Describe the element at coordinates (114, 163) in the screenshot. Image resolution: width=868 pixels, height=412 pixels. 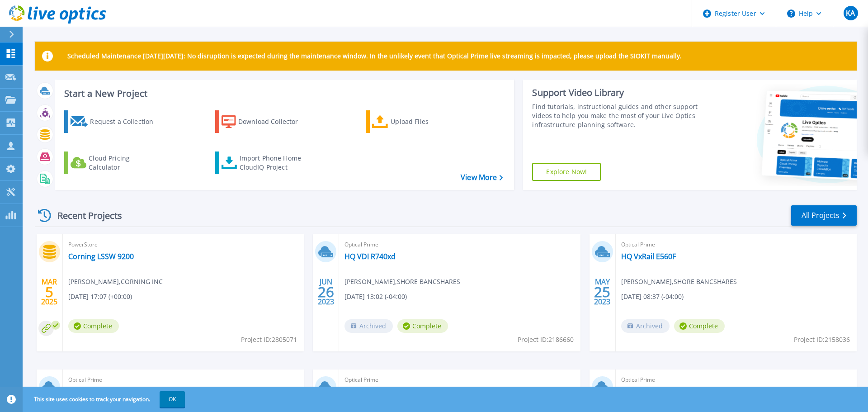
I see `a: Cloud Pricing Calculator` at that location.